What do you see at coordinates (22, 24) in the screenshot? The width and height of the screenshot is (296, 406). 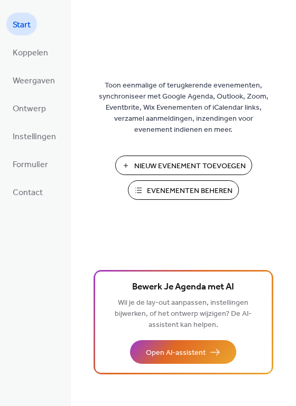 I see `a: Start` at bounding box center [22, 24].